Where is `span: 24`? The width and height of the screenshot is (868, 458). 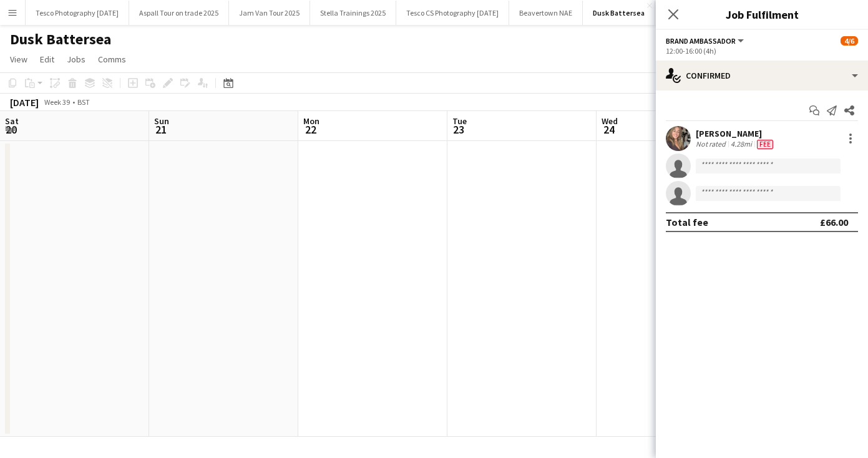 span: 24 is located at coordinates (609, 129).